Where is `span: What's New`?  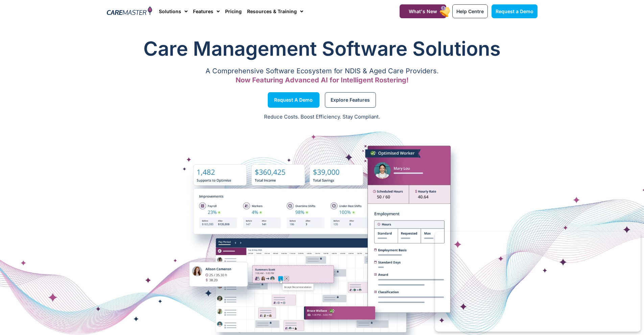
span: What's New is located at coordinates (423, 11).